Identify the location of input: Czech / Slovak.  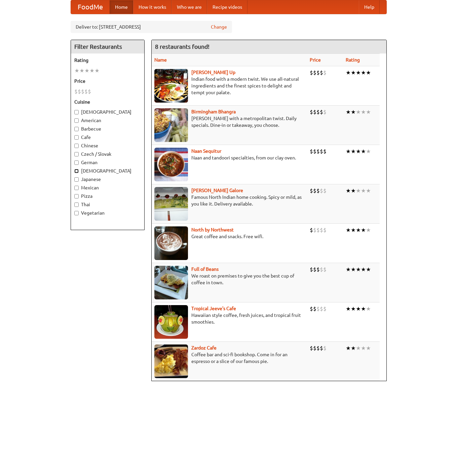
(76, 154).